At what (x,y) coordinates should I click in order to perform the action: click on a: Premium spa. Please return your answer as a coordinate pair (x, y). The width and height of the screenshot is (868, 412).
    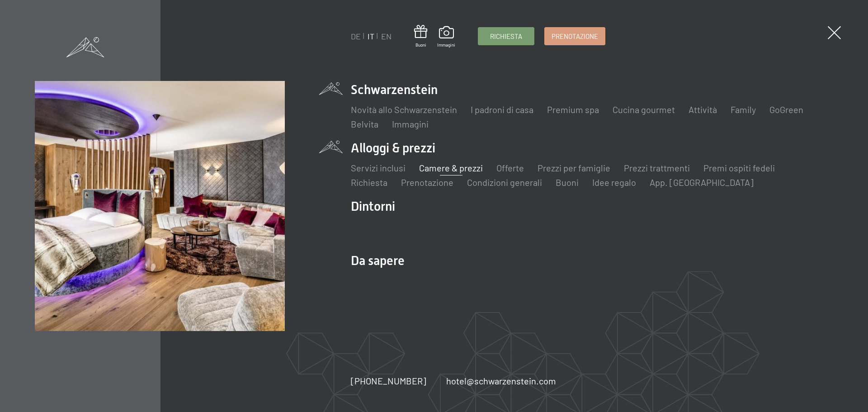
    Looking at the image, I should click on (573, 109).